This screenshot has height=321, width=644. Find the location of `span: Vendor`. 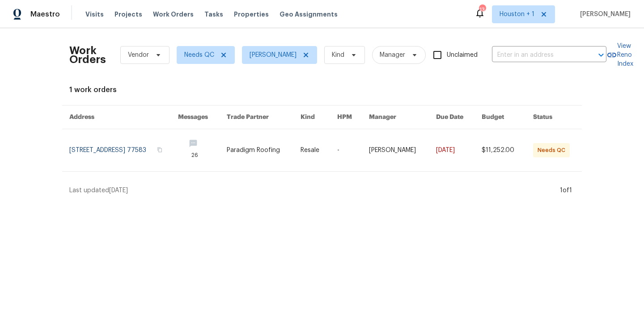

span: Vendor is located at coordinates (138, 55).